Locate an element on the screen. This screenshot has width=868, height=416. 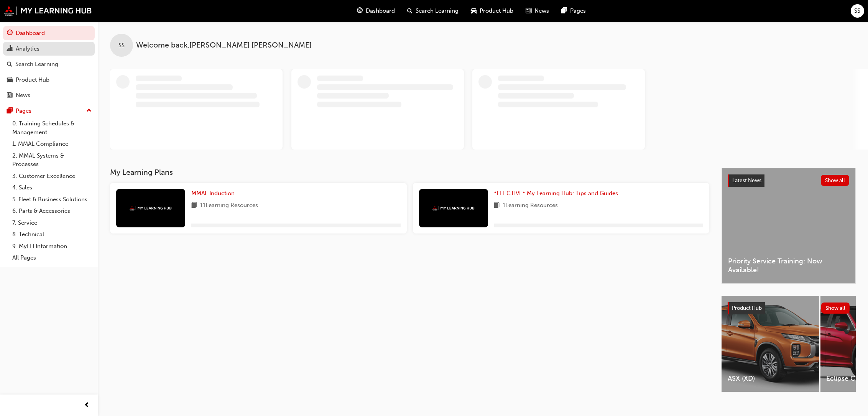
a: mmal is located at coordinates (48, 11).